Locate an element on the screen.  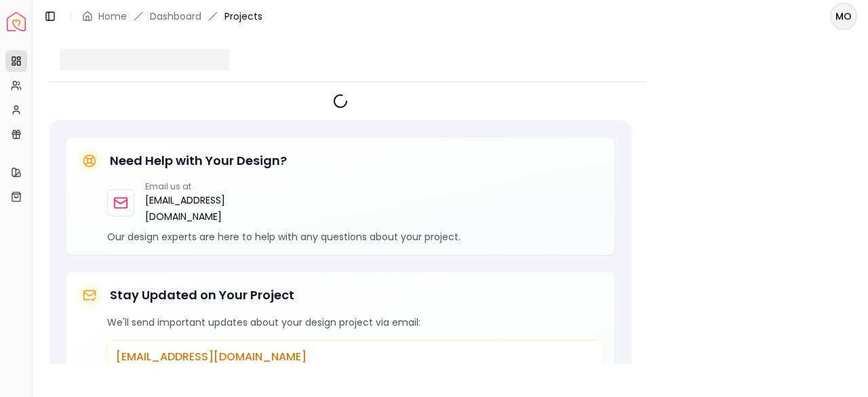
p: We'll send important updates about your design project via email: is located at coordinates (355, 323).